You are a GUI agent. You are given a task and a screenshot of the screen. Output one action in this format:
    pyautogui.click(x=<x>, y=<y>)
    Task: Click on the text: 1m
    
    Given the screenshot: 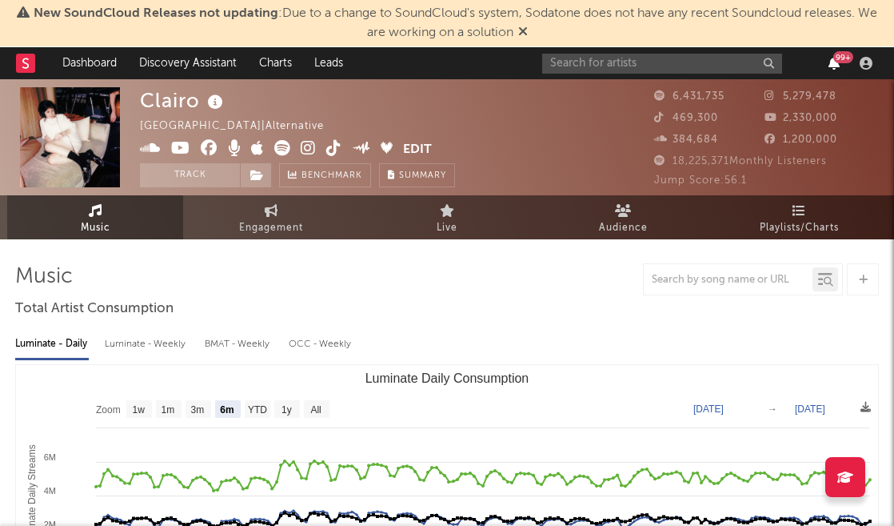 What is the action you would take?
    pyautogui.click(x=168, y=410)
    